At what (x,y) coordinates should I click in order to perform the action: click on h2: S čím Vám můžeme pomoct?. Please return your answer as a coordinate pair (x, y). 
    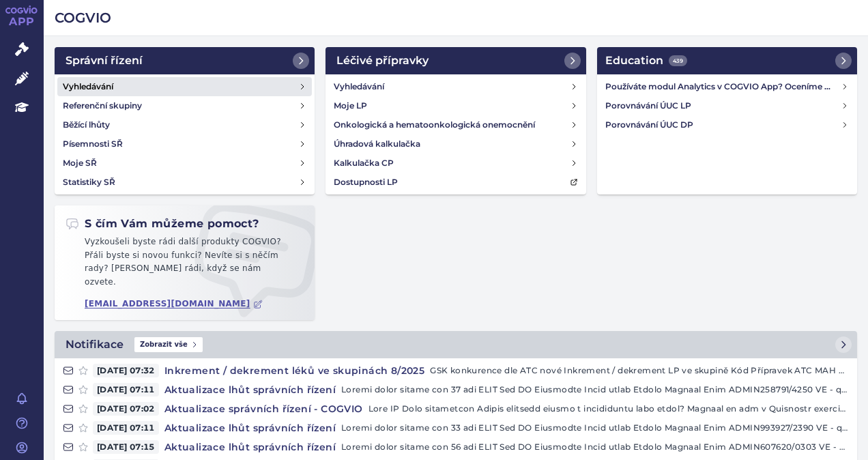
    Looking at the image, I should click on (163, 224).